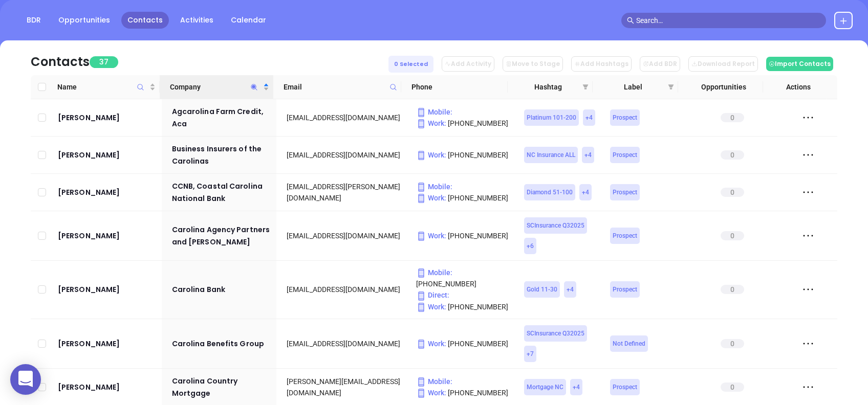 This screenshot has height=405, width=868. Describe the element at coordinates (530, 246) in the screenshot. I see `span: + 6` at that location.